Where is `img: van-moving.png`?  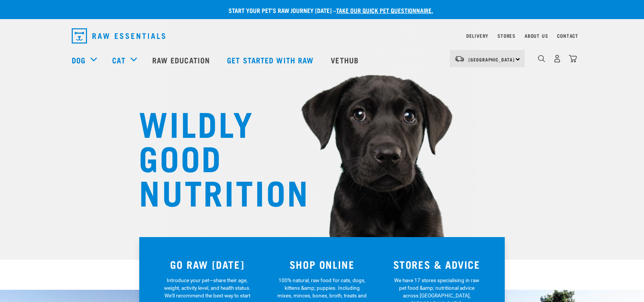 img: van-moving.png is located at coordinates (459, 59).